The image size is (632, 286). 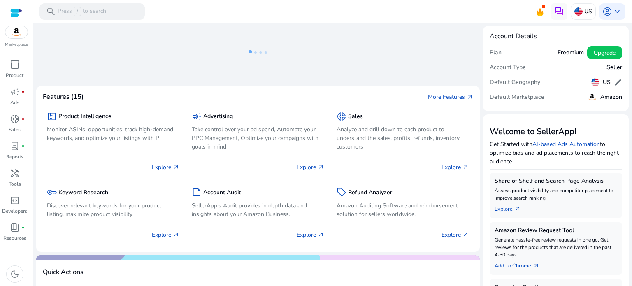 What do you see at coordinates (556, 181) in the screenshot?
I see `h5: Share of Shelf and Search Page Analysis` at bounding box center [556, 181].